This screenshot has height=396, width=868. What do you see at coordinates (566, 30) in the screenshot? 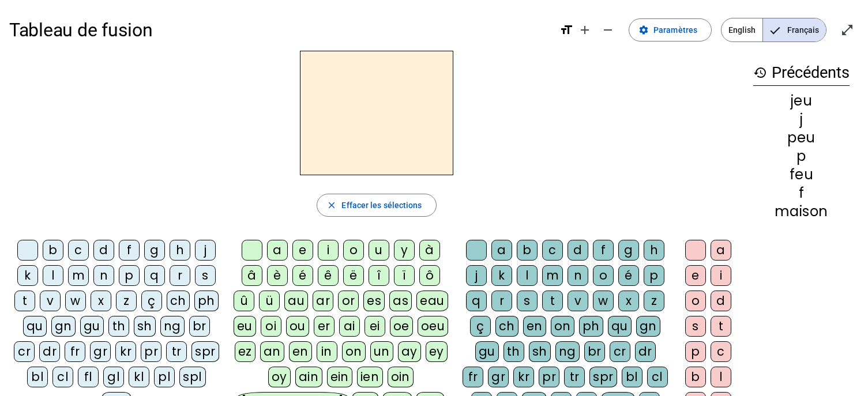
I see `mat-icon: format_size` at bounding box center [566, 30].